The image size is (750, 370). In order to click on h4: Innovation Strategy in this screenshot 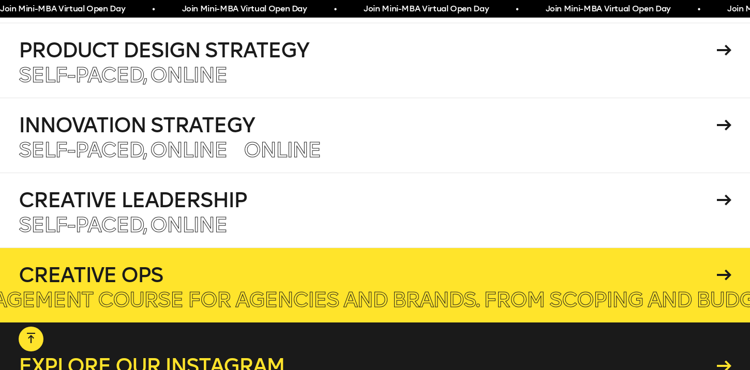, I will do `click(366, 125)`.